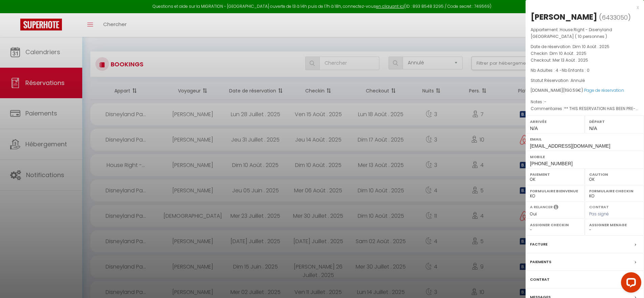  I want to click on label: Email, so click(585, 139).